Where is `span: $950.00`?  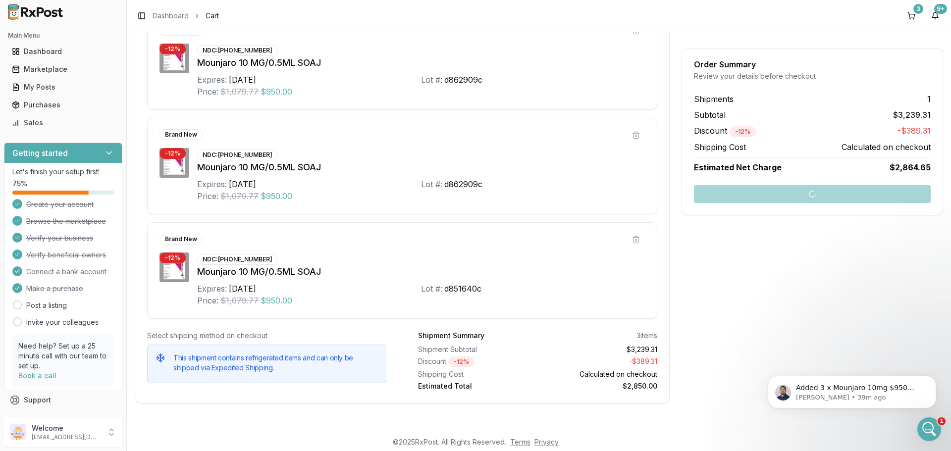 span: $950.00 is located at coordinates (276, 92).